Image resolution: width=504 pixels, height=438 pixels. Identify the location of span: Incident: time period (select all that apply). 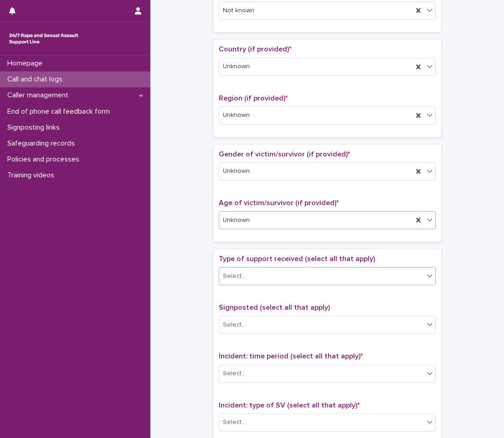
(290, 356).